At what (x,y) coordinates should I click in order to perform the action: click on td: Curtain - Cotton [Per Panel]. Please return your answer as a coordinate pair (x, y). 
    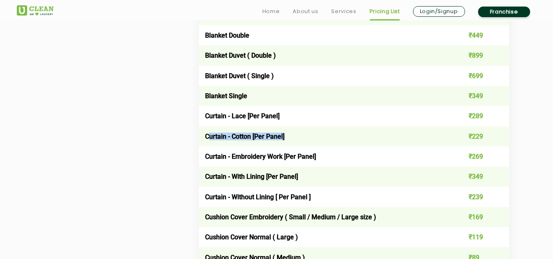
    Looking at the image, I should click on (323, 136).